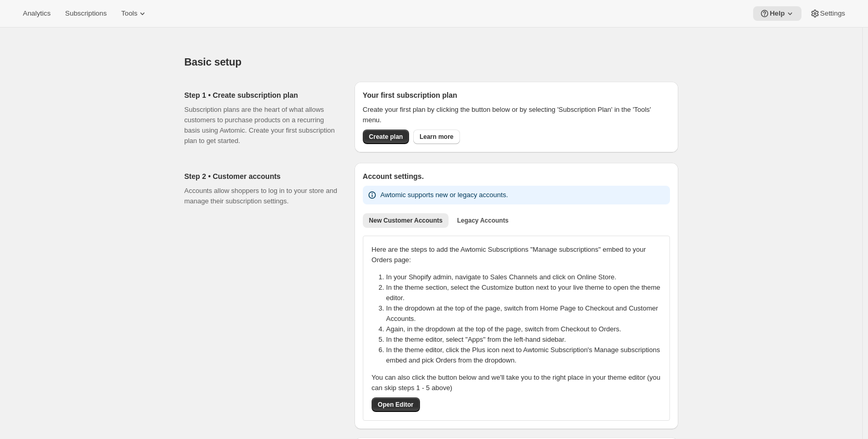  I want to click on span: New Customer Accounts, so click(406, 220).